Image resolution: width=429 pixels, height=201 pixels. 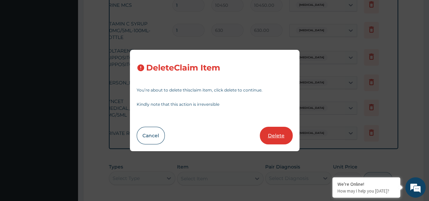 What do you see at coordinates (150, 136) in the screenshot?
I see `button: Cancel` at bounding box center [150, 136].